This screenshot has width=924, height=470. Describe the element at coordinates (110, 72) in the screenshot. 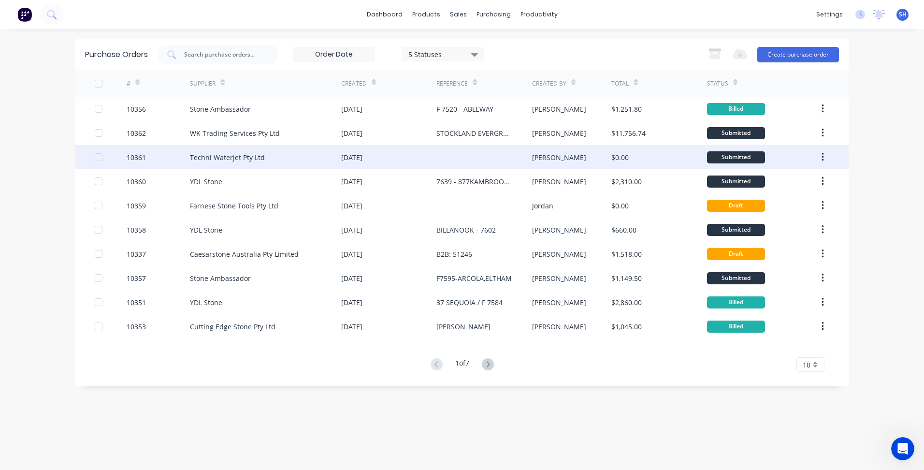

I see `div: hi team hope you're well, can you please unlinkINV-4518 from SO 7503` at that location.